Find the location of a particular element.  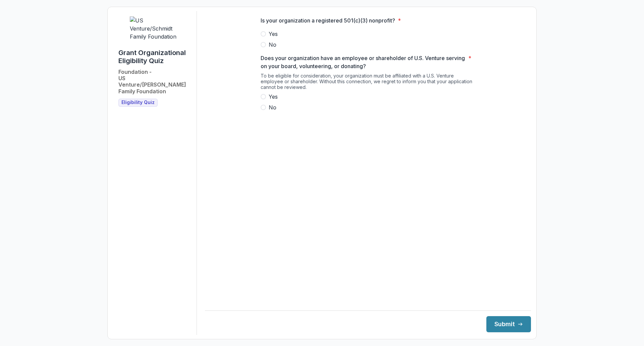

span: Eligibility Quiz is located at coordinates (138, 102).